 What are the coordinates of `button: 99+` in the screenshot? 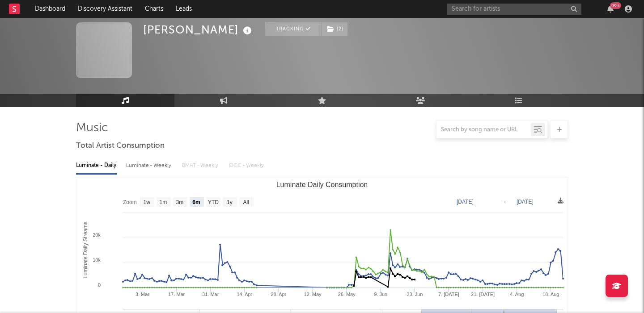 It's located at (610, 9).